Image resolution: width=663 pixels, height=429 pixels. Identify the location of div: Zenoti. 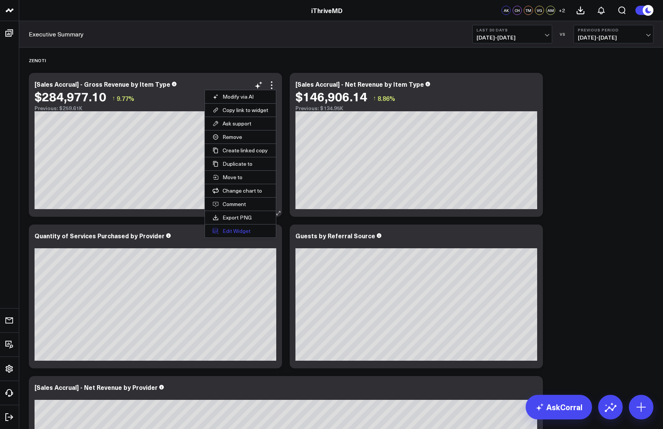
(37, 60).